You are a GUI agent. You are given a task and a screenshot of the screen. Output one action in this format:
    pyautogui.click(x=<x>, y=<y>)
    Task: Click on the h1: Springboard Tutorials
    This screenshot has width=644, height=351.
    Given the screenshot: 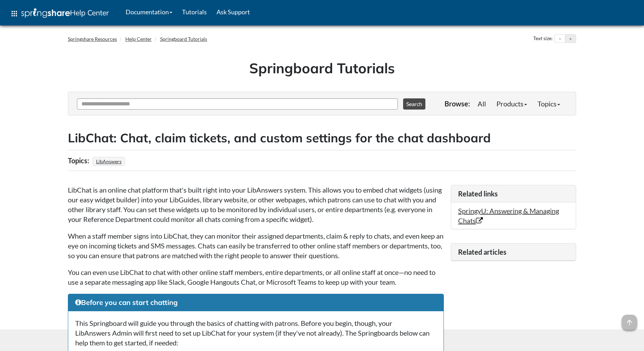 What is the action you would take?
    pyautogui.click(x=322, y=68)
    